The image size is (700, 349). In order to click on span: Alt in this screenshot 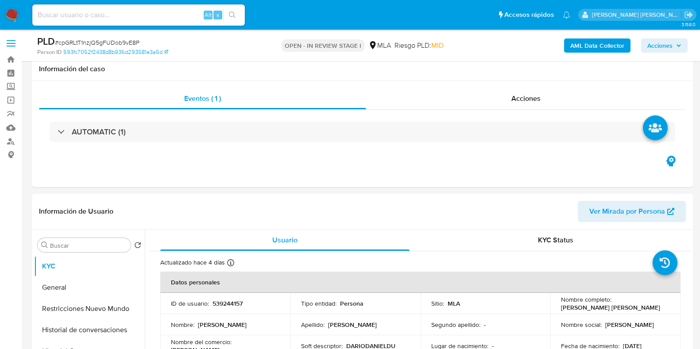, I will do `click(208, 15)`.